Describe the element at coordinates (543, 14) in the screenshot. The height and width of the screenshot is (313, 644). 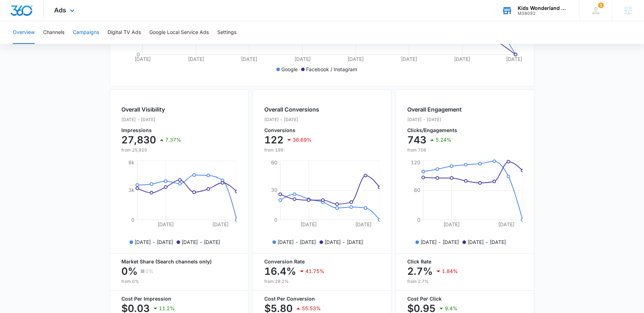
I see `div: account id` at that location.